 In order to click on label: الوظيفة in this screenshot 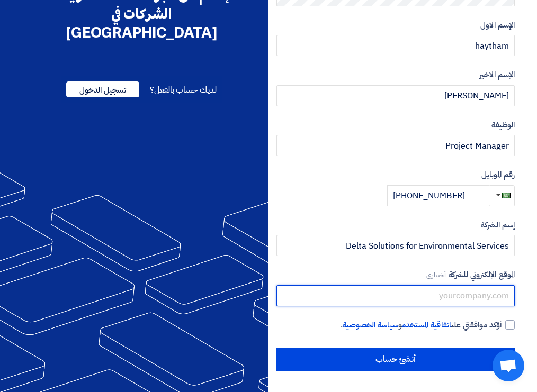, I will do `click(396, 125)`.